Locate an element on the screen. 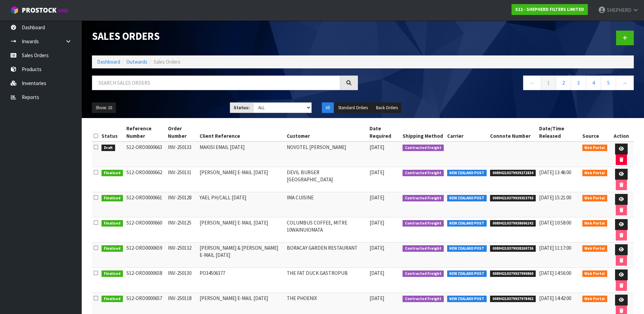 The width and height of the screenshot is (644, 314). td: S12-ORD0000661 is located at coordinates (145, 205).